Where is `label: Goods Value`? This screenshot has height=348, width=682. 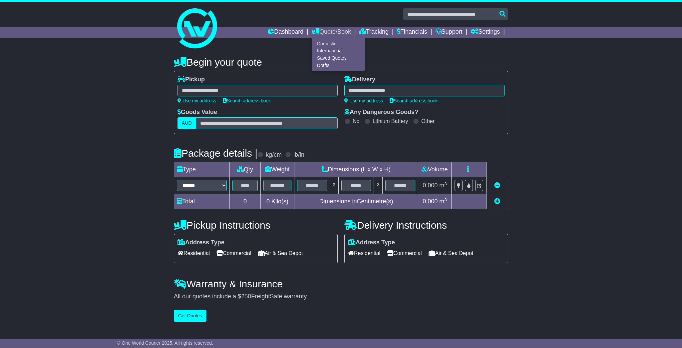
label: Goods Value is located at coordinates (197, 112).